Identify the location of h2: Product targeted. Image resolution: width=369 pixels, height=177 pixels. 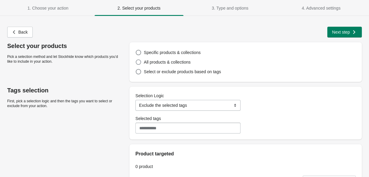
(246, 154).